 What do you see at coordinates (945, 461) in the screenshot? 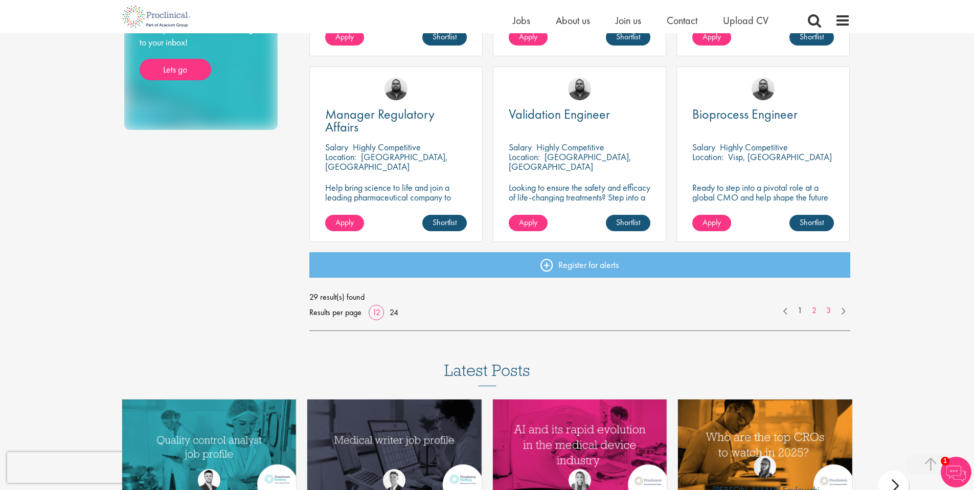
I see `span: 1` at bounding box center [945, 461].